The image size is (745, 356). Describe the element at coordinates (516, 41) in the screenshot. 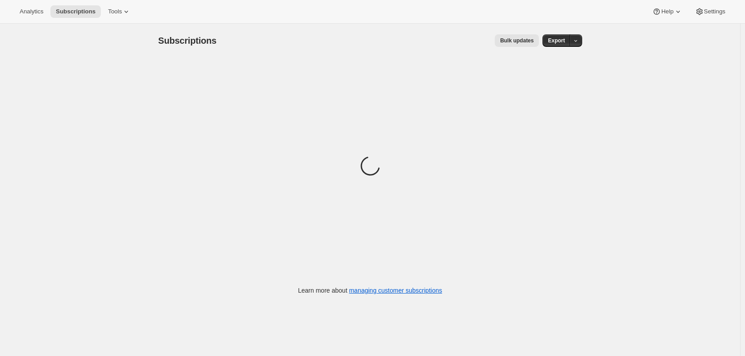

I see `span: Bulk updates` at that location.